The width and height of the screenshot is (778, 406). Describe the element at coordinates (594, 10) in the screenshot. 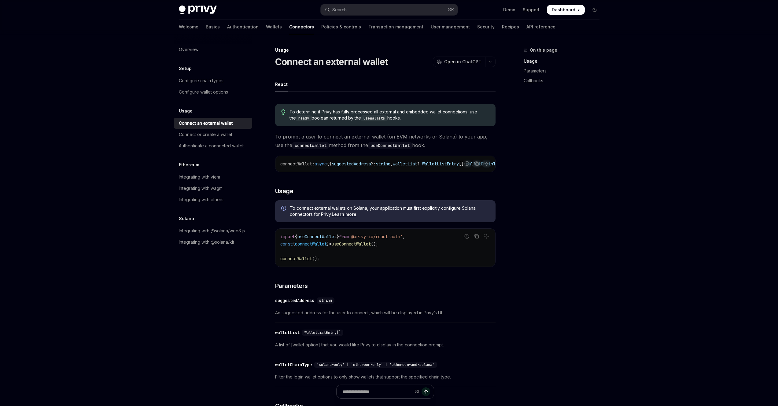

I see `button: Toggle dark mode` at that location.